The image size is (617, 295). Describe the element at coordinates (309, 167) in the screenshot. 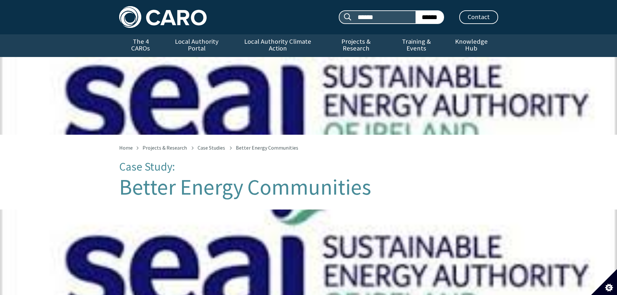

I see `p: Case Study:` at that location.